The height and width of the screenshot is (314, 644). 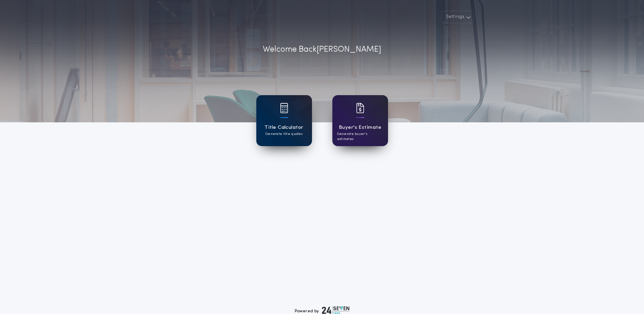 What do you see at coordinates (284, 134) in the screenshot?
I see `p: Generate title quotes` at bounding box center [284, 134].